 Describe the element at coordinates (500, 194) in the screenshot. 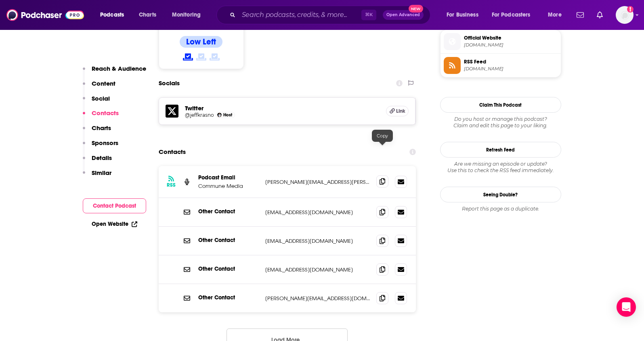

I see `a: Seeing Double?` at that location.